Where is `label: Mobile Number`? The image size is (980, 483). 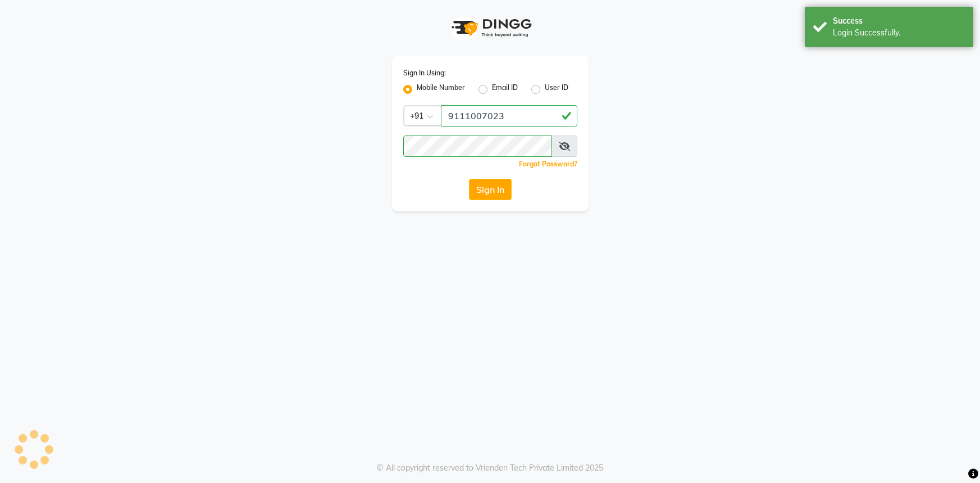
label: Mobile Number is located at coordinates (441, 90).